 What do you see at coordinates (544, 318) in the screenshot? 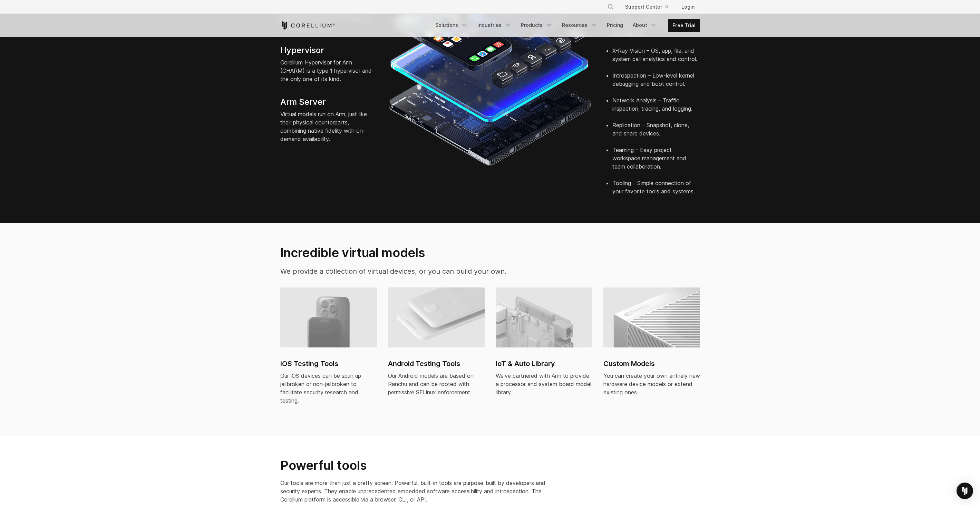
I see `img: IoT & Auto Library` at bounding box center [544, 318].